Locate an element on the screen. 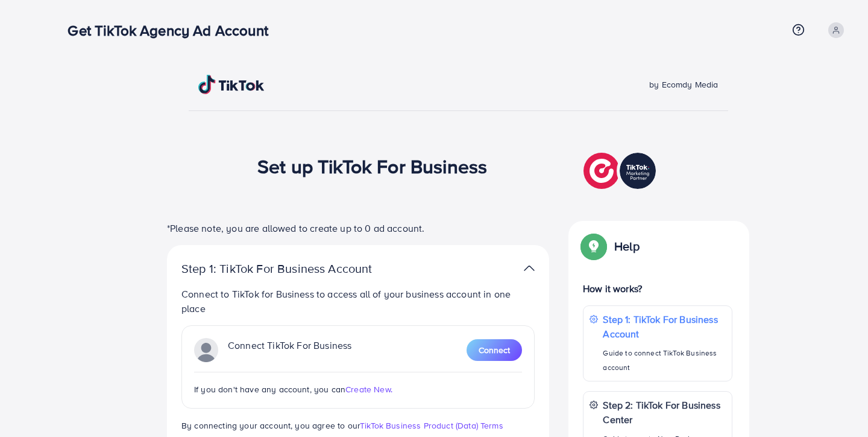 The height and width of the screenshot is (437, 868). h3: Get TikTok Agency Ad Account is located at coordinates (172, 30).